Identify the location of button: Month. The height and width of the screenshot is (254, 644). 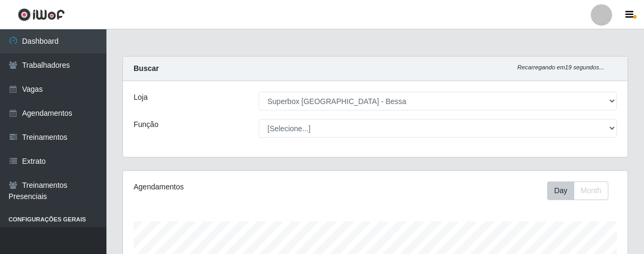
(590, 190).